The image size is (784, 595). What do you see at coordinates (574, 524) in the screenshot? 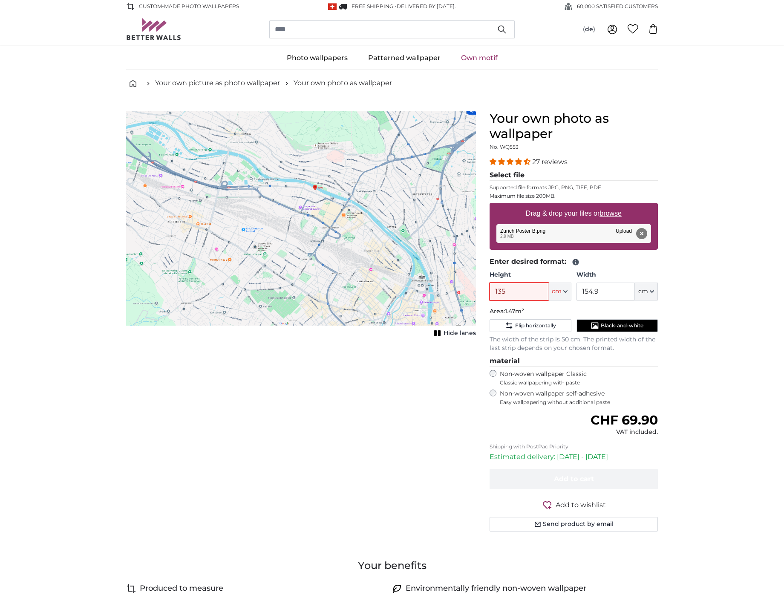
I see `button: Send product by email` at bounding box center [574, 524].